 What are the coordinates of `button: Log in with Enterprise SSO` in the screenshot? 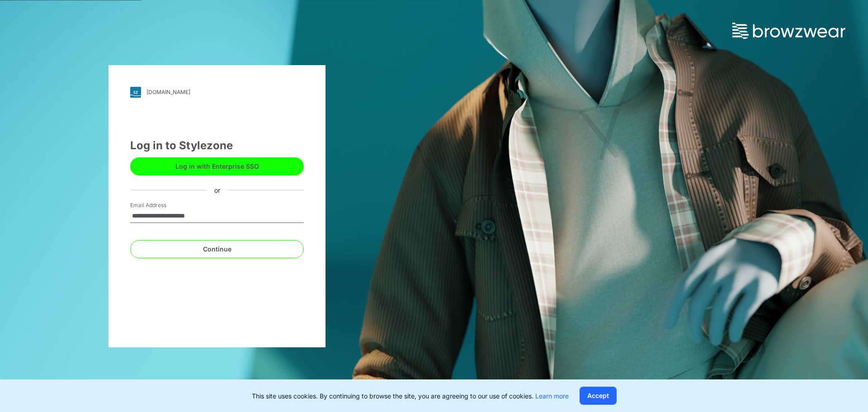 It's located at (217, 167).